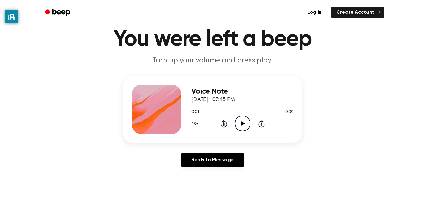  Describe the element at coordinates (358, 12) in the screenshot. I see `a: Create Account` at that location.